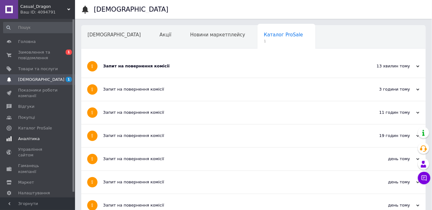  Describe the element at coordinates (44, 7) in the screenshot. I see `span: Casual_Dragon` at that location.